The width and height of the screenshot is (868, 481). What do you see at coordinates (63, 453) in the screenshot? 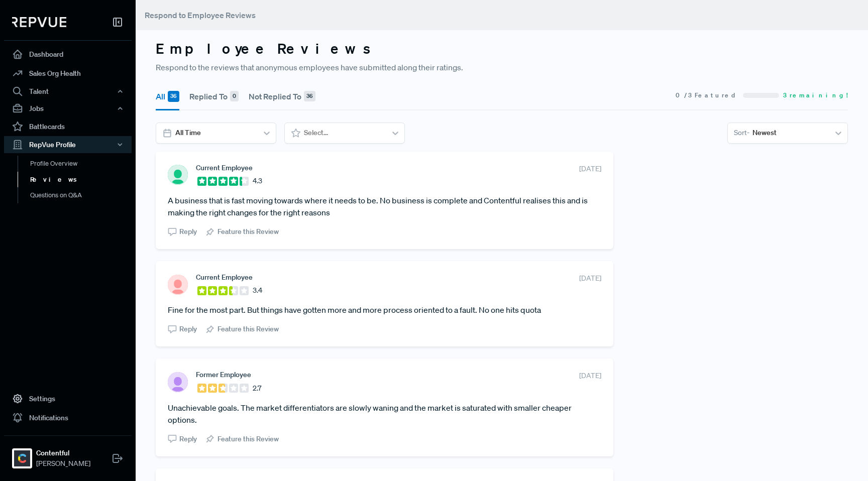
I see `strong: Contentful` at bounding box center [63, 453].